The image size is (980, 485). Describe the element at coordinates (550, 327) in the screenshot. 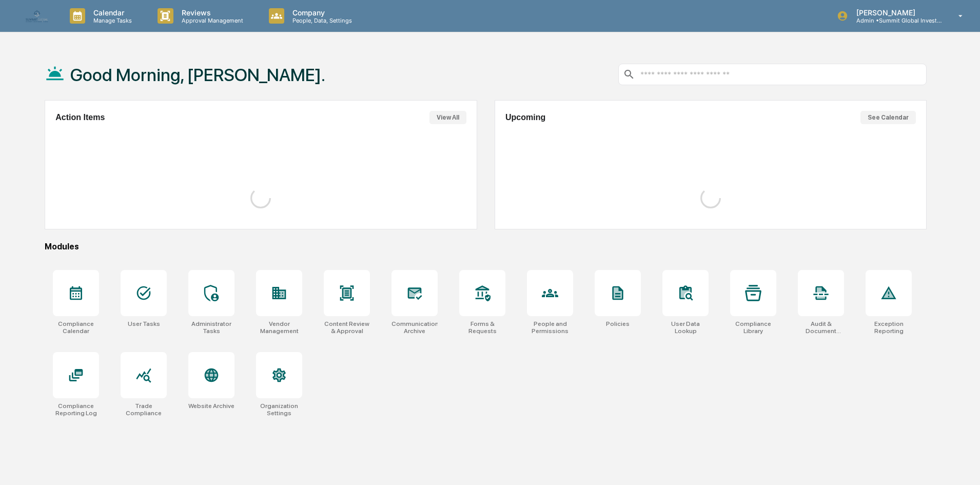

I see `div: People and Permissions` at that location.